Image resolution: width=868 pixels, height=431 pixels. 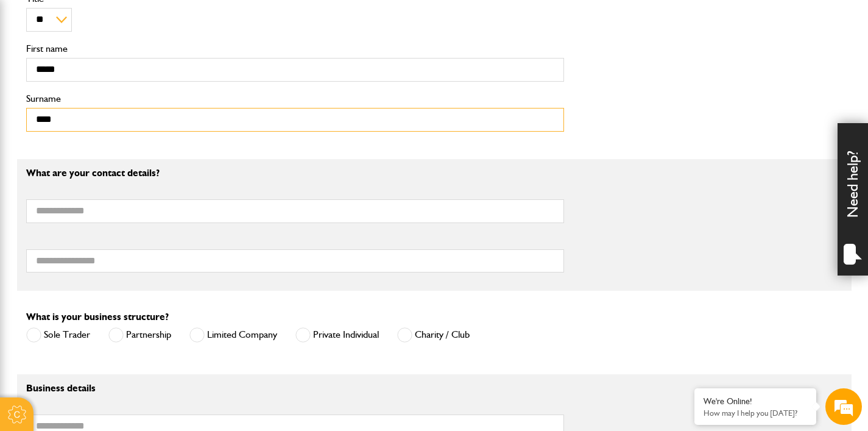 I want to click on label: First name, so click(x=295, y=48).